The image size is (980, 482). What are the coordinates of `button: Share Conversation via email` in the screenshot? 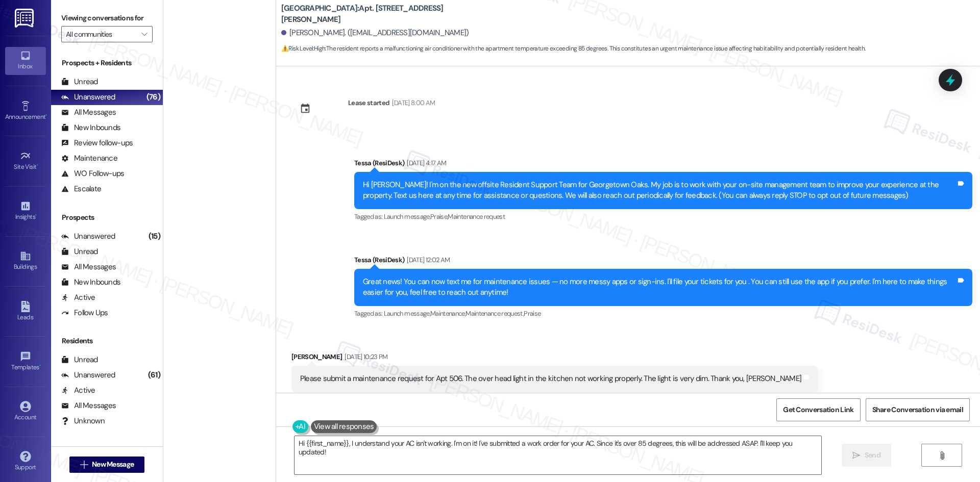 It's located at (917, 409).